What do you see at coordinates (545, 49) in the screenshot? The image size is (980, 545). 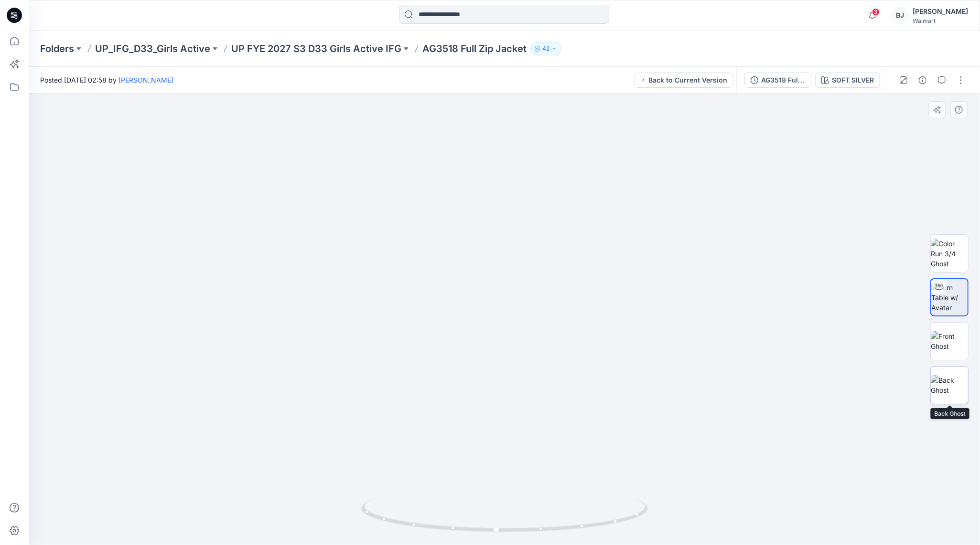 I see `p: 42` at bounding box center [545, 49].